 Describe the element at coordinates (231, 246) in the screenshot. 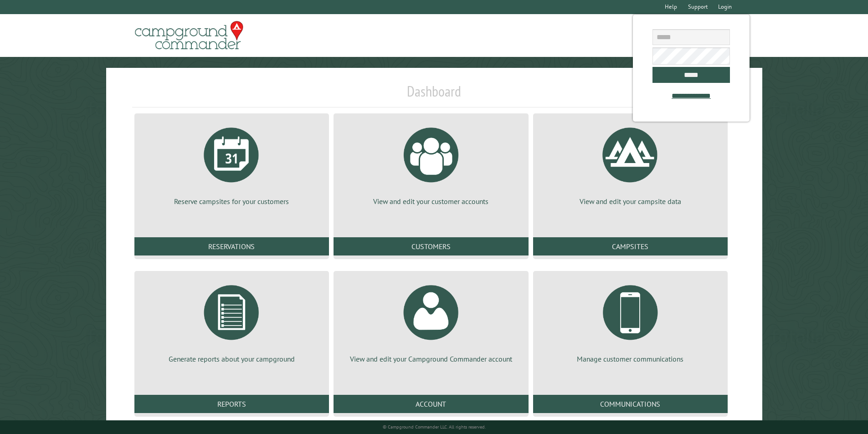

I see `a: Reservations` at that location.